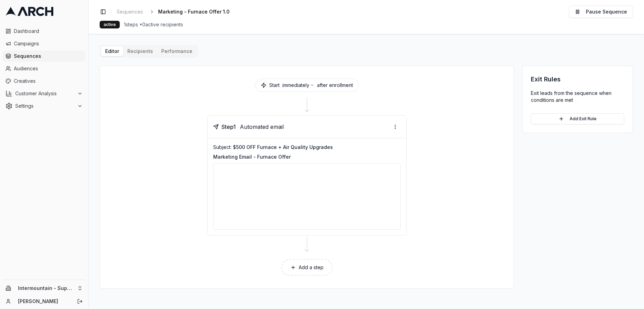 The image size is (644, 309). What do you see at coordinates (222, 146) in the screenshot?
I see `span: Subject:` at bounding box center [222, 146].